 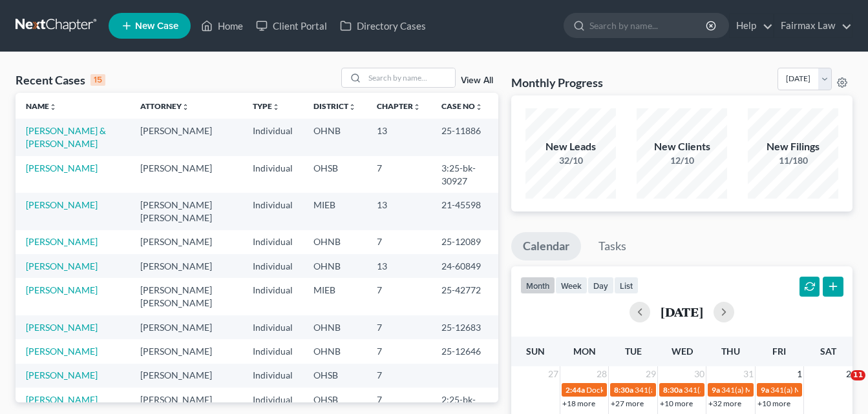 What do you see at coordinates (612, 246) in the screenshot?
I see `a: Tasks` at bounding box center [612, 246].